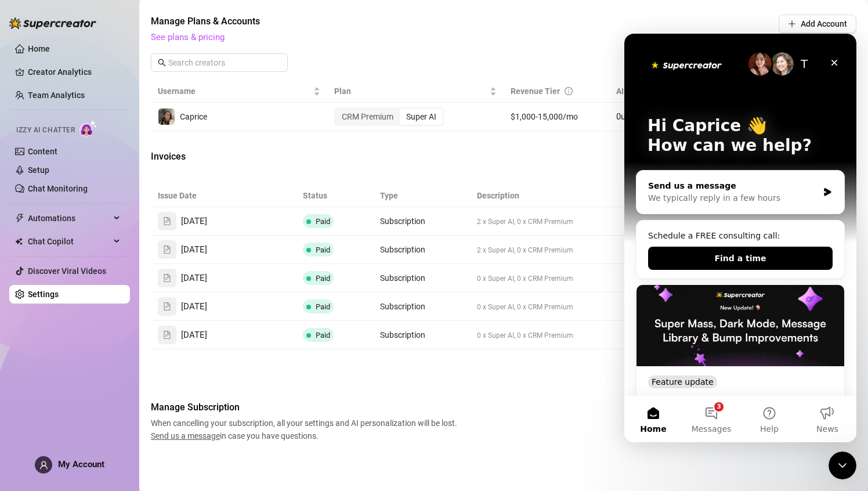 This screenshot has height=491, width=868. Describe the element at coordinates (223, 196) in the screenshot. I see `th: Issue Date` at that location.